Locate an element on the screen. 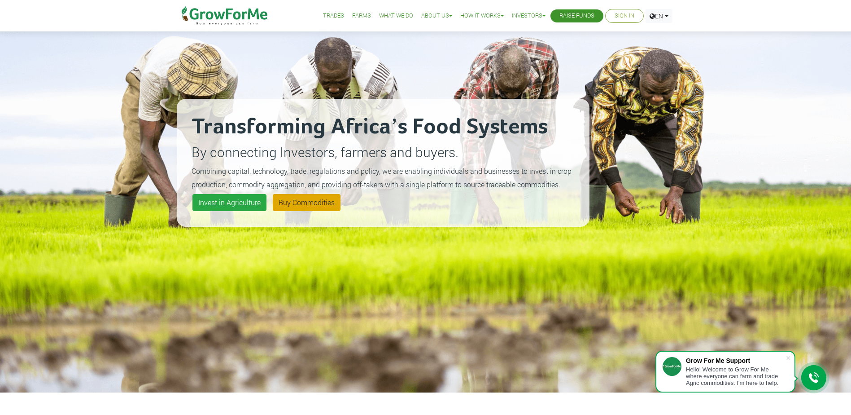 Image resolution: width=851 pixels, height=415 pixels. a: Buy Commodities is located at coordinates (306, 202).